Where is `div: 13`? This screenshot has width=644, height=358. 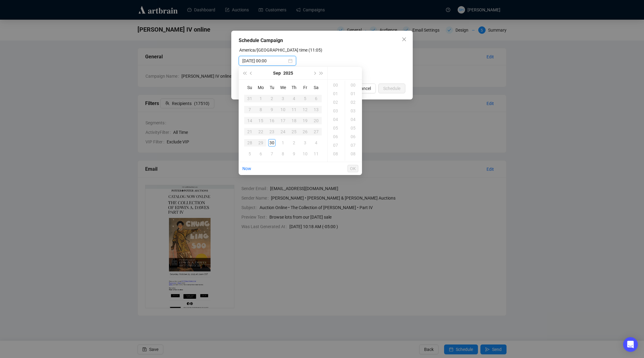 div: 13 is located at coordinates (316, 110).